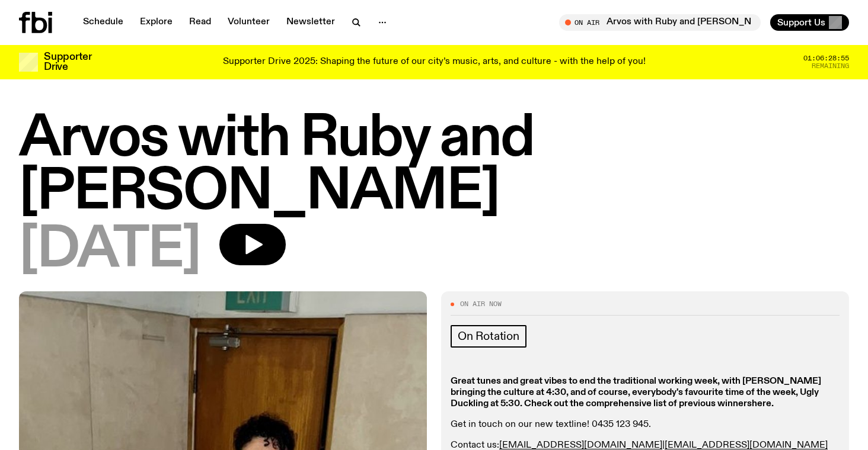 Image resolution: width=868 pixels, height=450 pixels. What do you see at coordinates (809, 23) in the screenshot?
I see `button: Support Us` at bounding box center [809, 23].